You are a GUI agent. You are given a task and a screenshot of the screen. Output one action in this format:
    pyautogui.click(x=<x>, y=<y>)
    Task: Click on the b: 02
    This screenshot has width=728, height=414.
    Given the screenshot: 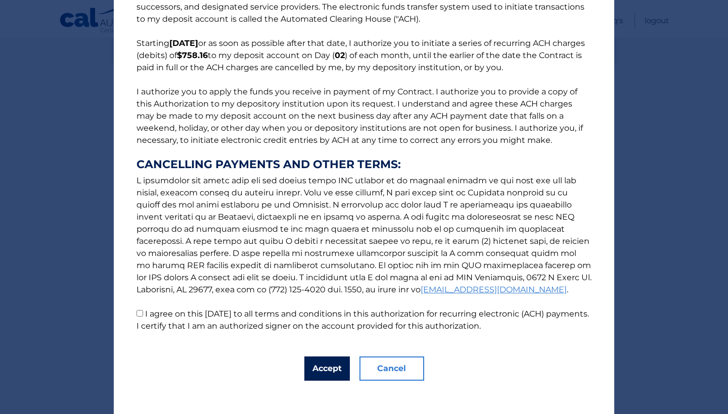 What is the action you would take?
    pyautogui.click(x=340, y=55)
    